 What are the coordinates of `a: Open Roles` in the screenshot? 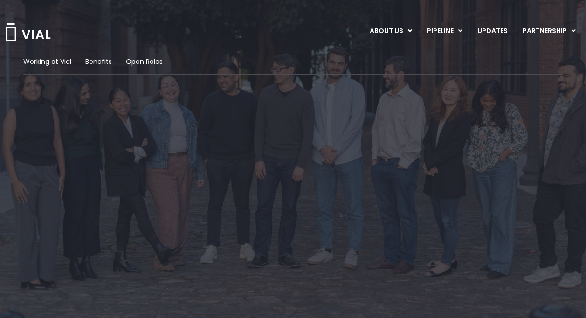 It's located at (144, 61).